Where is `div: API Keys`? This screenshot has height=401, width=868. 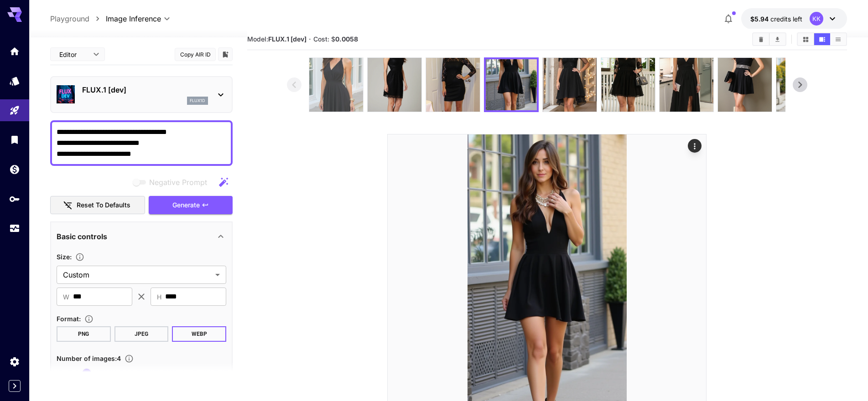 div: API Keys is located at coordinates (14, 199).